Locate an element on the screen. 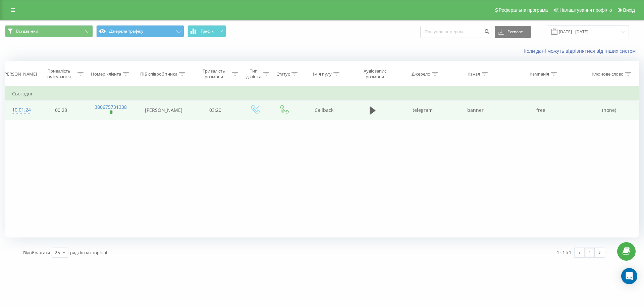 Image resolution: width=644 pixels, height=306 pixels. input: Пошук за номером is located at coordinates (456, 32).